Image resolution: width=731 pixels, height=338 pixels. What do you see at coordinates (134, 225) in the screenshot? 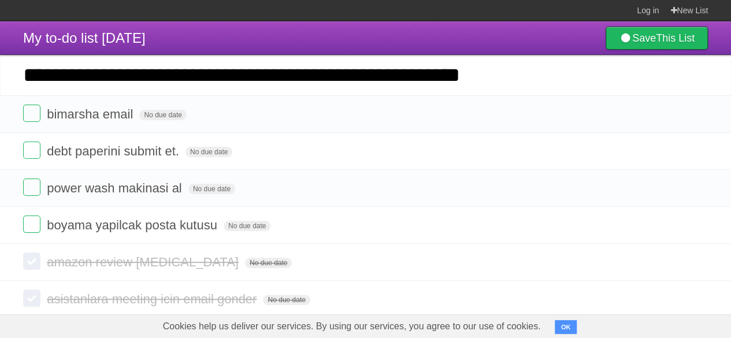
I see `span: boyama yapilcak posta kutusu` at bounding box center [134, 225].